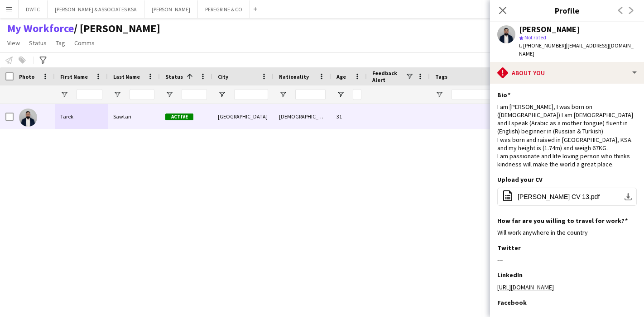 The image size is (644, 317). I want to click on h3: Bio, so click(504, 95).